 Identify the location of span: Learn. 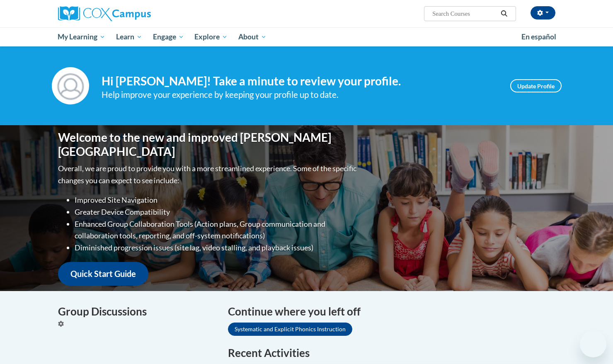
(129, 37).